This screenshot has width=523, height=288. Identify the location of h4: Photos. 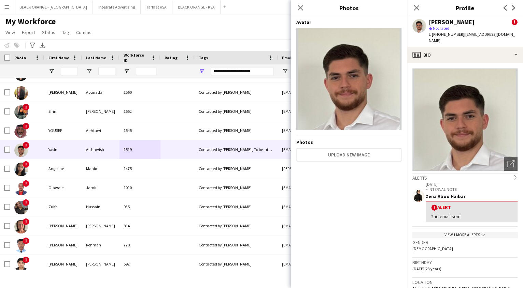
(349, 142).